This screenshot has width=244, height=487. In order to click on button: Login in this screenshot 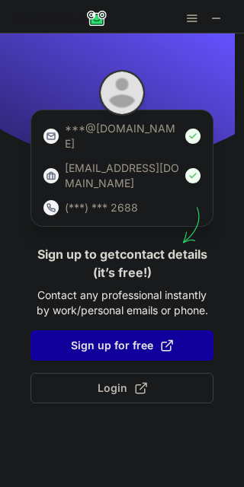, I will do `click(122, 388)`.